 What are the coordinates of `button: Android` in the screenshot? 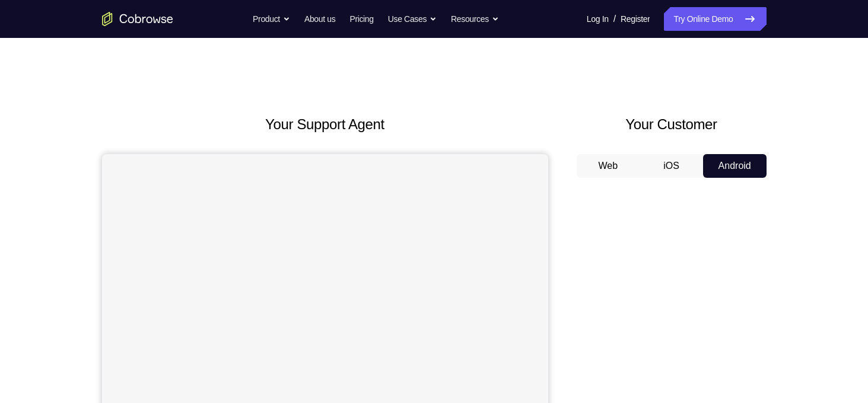 It's located at (734, 166).